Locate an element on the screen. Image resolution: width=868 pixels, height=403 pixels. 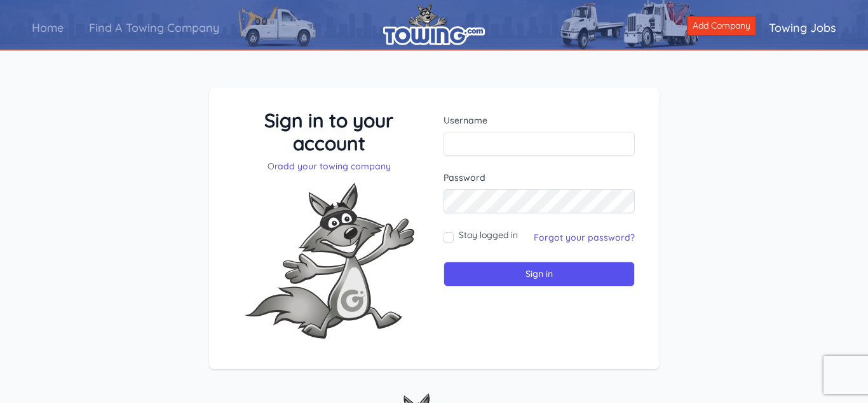
h3: Sign in to your account is located at coordinates (329, 132).